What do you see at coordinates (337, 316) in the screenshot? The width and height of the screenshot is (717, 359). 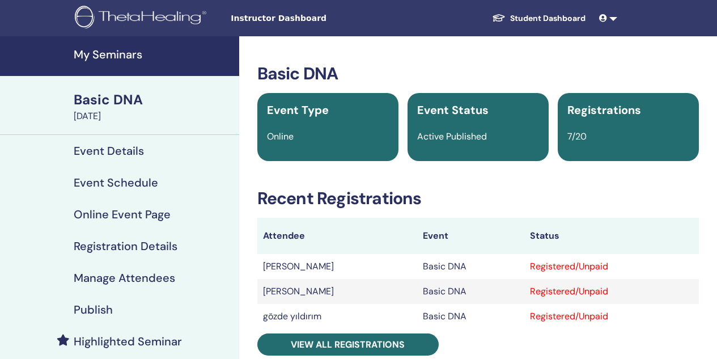 I see `td: gözde yıldırım` at bounding box center [337, 316].